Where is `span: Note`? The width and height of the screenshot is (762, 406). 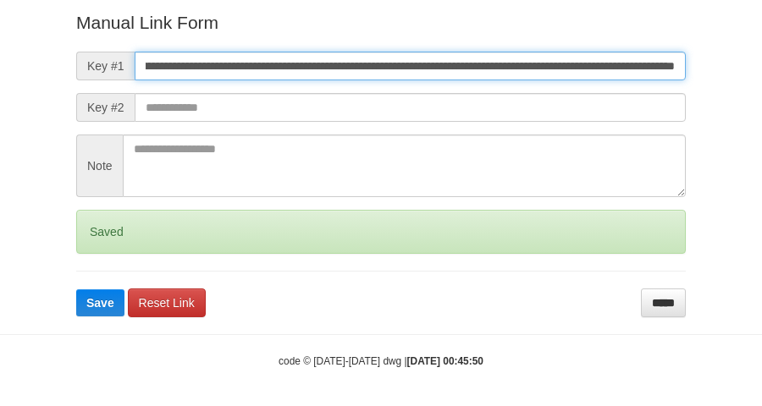 span: Note is located at coordinates (99, 166).